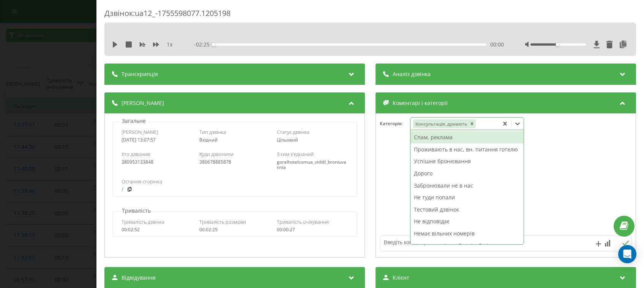 This screenshot has width=644, height=288. Describe the element at coordinates (467, 234) in the screenshot. I see `div: Немає вільних номерів` at that location.